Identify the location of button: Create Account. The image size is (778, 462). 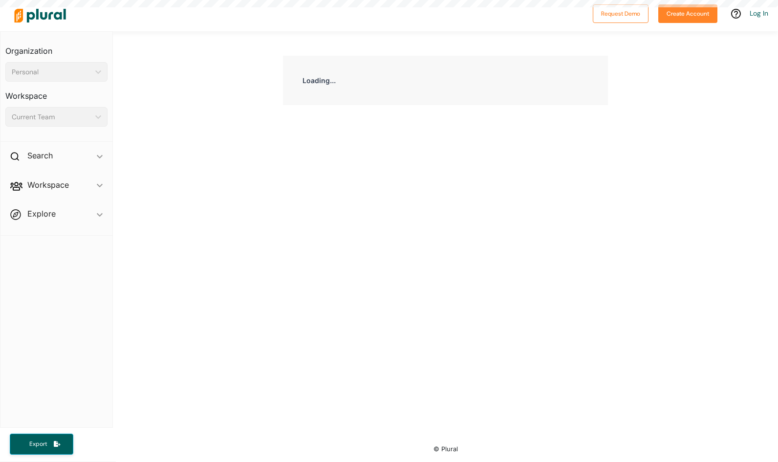
(688, 14).